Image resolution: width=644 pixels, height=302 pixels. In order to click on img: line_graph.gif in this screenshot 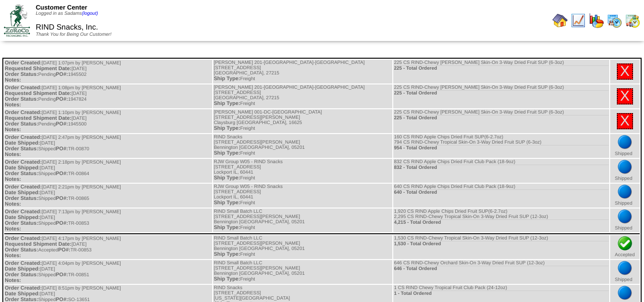, I will do `click(579, 21)`.